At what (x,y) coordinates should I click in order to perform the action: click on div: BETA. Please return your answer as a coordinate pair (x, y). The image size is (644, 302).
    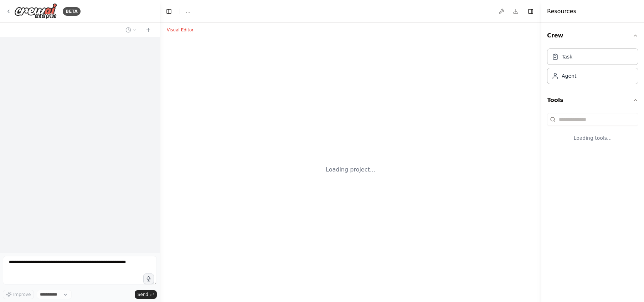
    Looking at the image, I should click on (72, 11).